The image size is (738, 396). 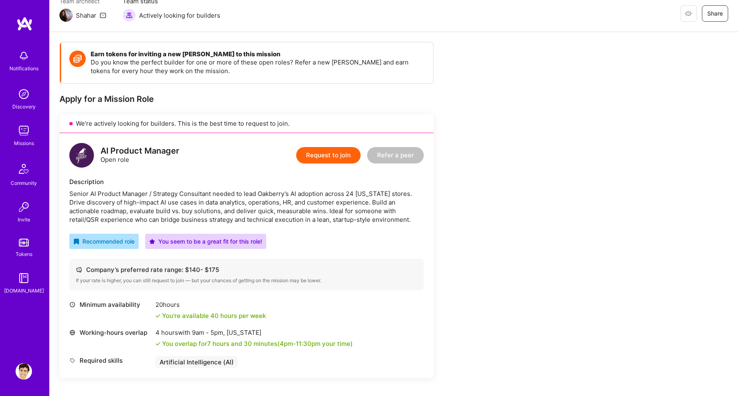 What do you see at coordinates (110, 360) in the screenshot?
I see `div: Required skills` at bounding box center [110, 360].